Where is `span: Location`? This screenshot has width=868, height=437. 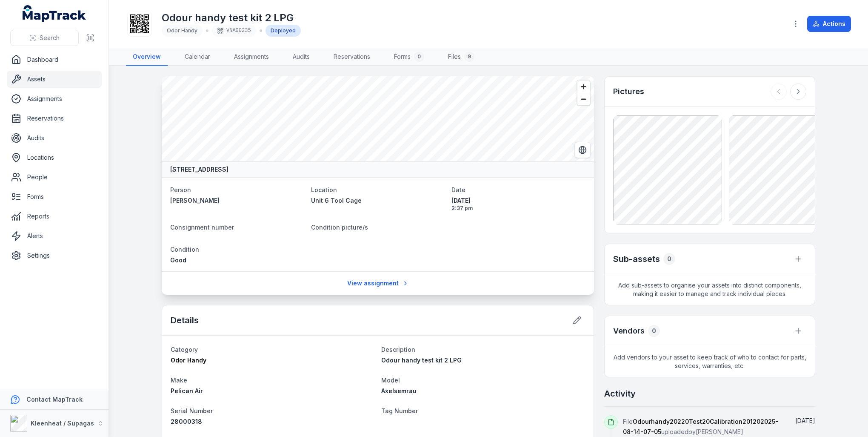 span: Location is located at coordinates (324, 189).